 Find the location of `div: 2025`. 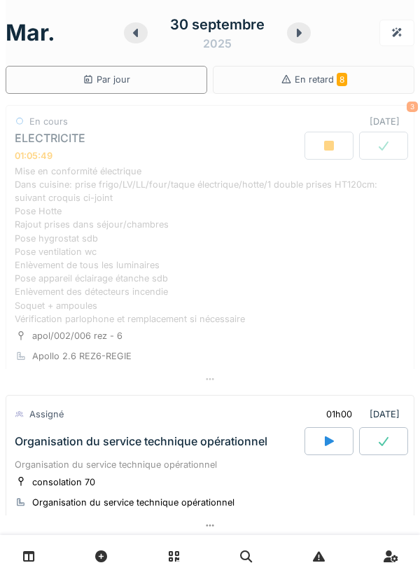

div: 2025 is located at coordinates (217, 43).